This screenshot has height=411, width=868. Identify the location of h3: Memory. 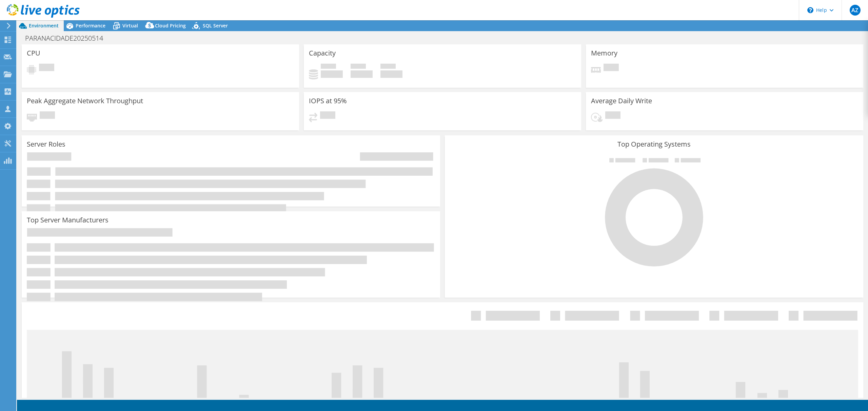
(604, 53).